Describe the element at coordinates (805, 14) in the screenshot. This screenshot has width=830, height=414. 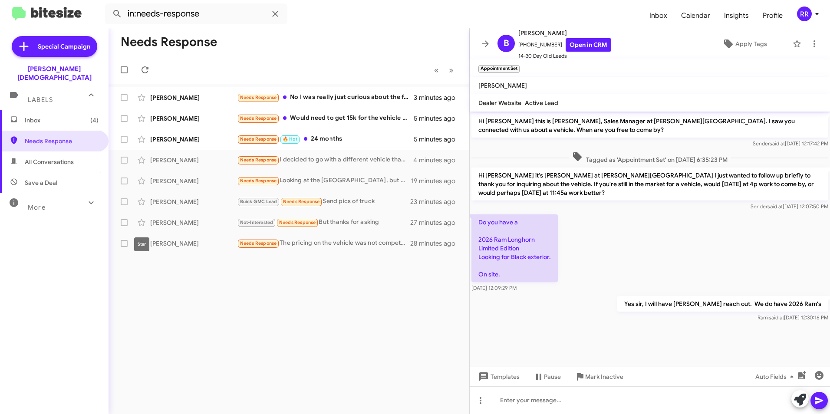
I see `div: RR` at that location.